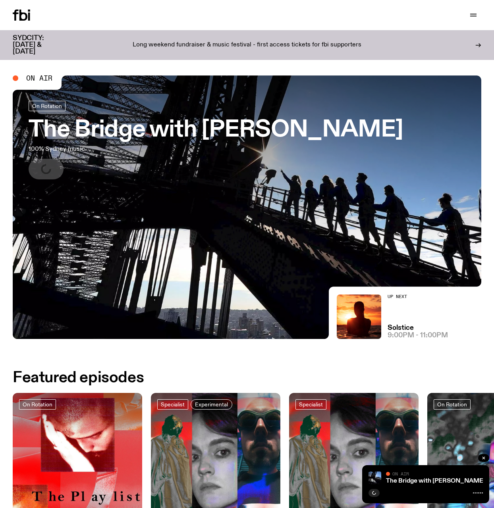  What do you see at coordinates (247, 45) in the screenshot?
I see `p: Long weekend fundraiser & music festival - first access tickets for fbi supporters` at bounding box center [247, 45].